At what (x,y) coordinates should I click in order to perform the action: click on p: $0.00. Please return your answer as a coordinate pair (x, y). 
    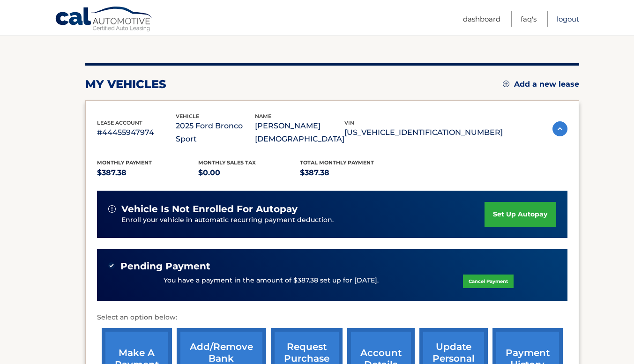
    Looking at the image, I should click on (249, 173).